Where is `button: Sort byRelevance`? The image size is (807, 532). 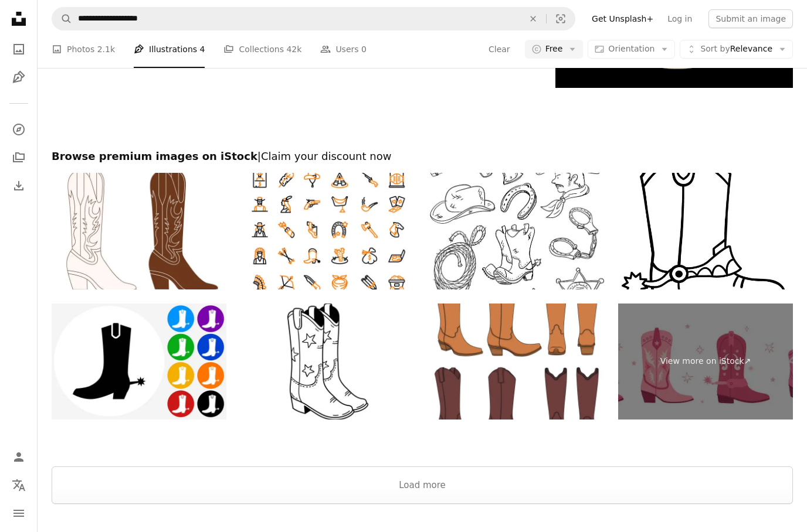 button: Sort byRelevance is located at coordinates (736, 50).